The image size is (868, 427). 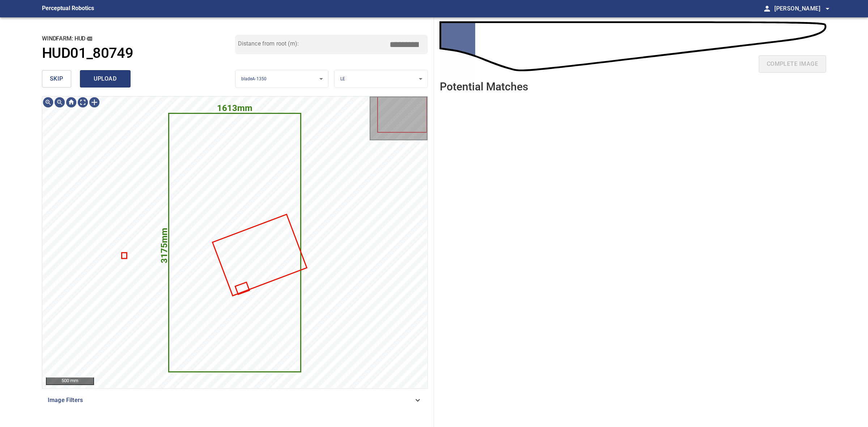 I want to click on h2: Potential Matches, so click(x=484, y=87).